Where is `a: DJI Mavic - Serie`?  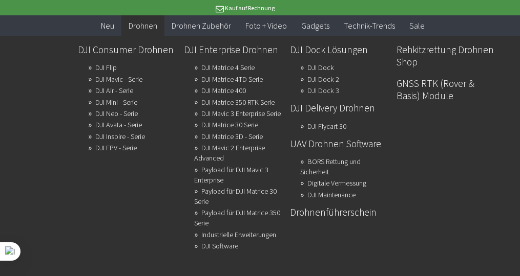 a: DJI Mavic - Serie is located at coordinates (119, 79).